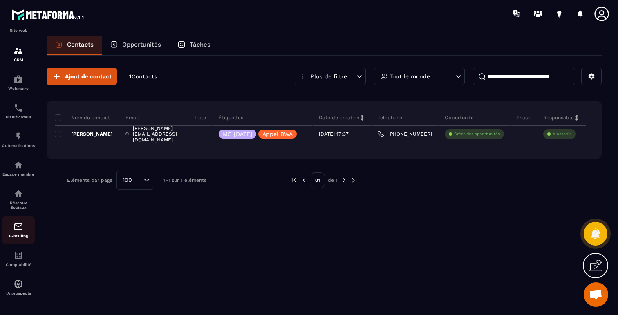  Describe the element at coordinates (141, 45) in the screenshot. I see `p: Opportunités` at that location.